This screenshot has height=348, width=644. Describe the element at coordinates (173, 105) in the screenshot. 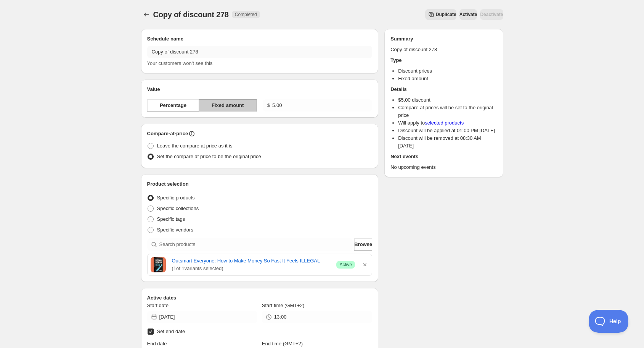

I see `span: Percentage` at that location.